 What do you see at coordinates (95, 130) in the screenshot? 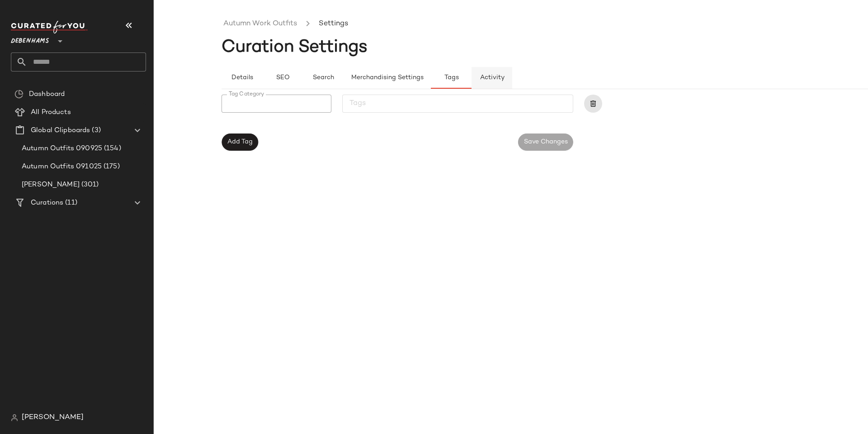
I see `span: (3)` at bounding box center [95, 130].